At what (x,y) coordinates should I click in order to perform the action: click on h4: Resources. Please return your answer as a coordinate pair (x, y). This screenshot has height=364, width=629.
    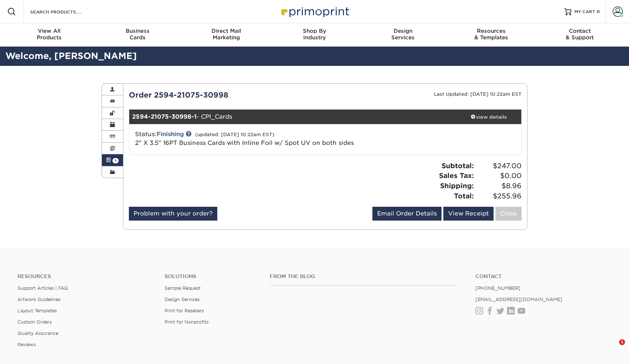
    Looking at the image, I should click on (85, 276).